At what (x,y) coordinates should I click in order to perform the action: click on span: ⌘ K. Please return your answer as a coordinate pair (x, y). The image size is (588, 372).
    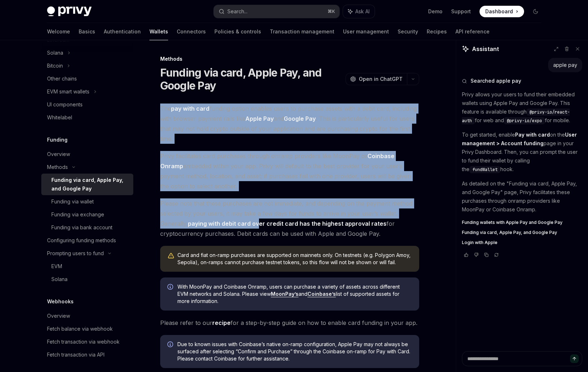
    Looking at the image, I should click on (331, 12).